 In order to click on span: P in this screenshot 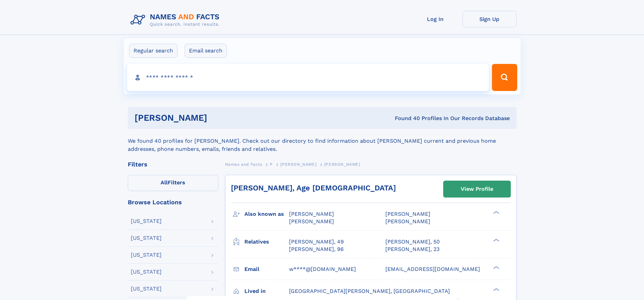, I will do `click(271, 164)`.